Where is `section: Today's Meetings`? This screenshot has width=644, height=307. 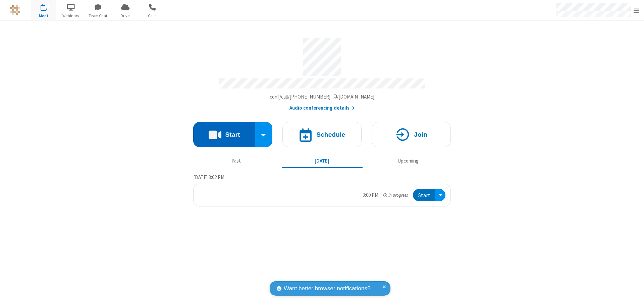
section: Today's Meetings is located at coordinates (322, 190).